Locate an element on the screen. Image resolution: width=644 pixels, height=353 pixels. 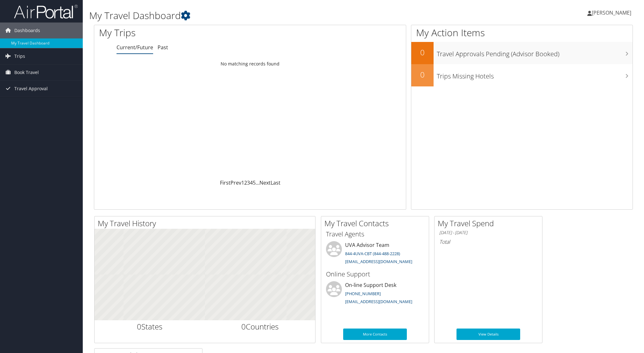
a: 3 is located at coordinates (249, 182).